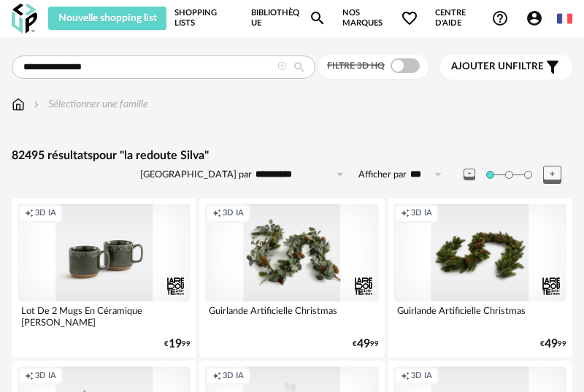  What do you see at coordinates (482, 67) in the screenshot?
I see `span: Ajouter un` at bounding box center [482, 67].